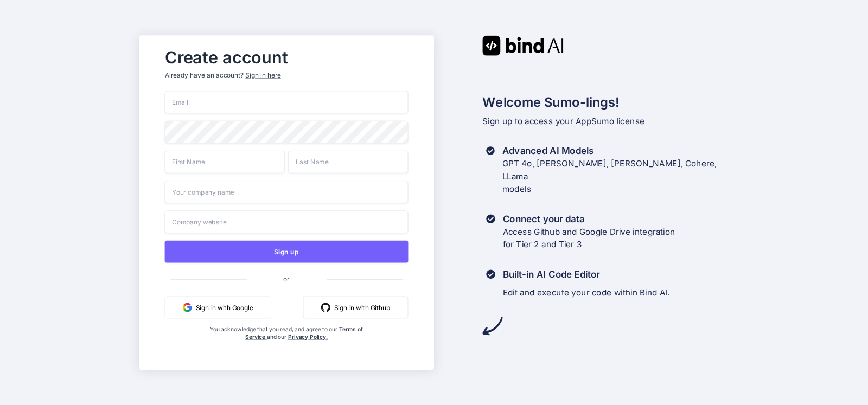 Image resolution: width=868 pixels, height=405 pixels. Describe the element at coordinates (218, 307) in the screenshot. I see `button: Sign in with Google` at that location.